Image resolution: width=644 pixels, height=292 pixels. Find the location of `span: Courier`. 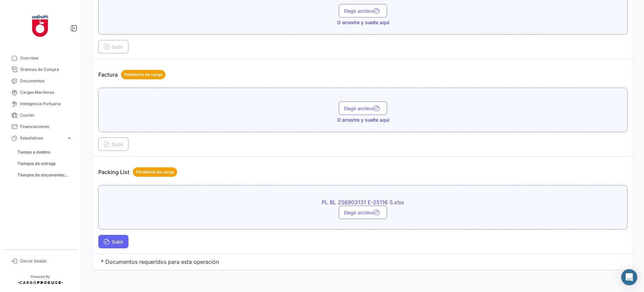

span: Courier is located at coordinates (46, 115).